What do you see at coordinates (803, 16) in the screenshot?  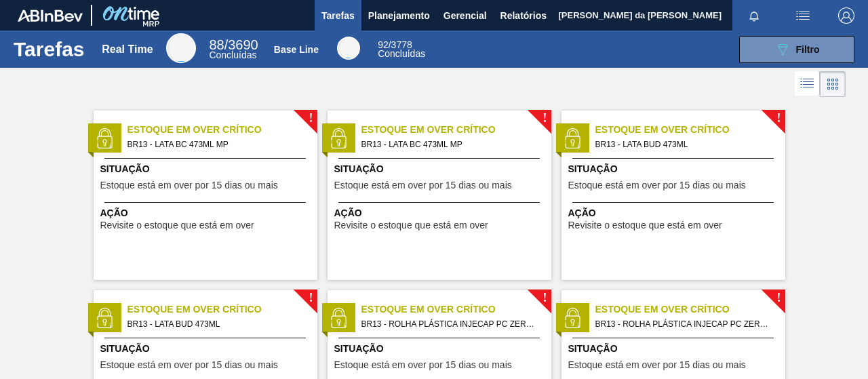 I see `img: userActions` at bounding box center [803, 16].